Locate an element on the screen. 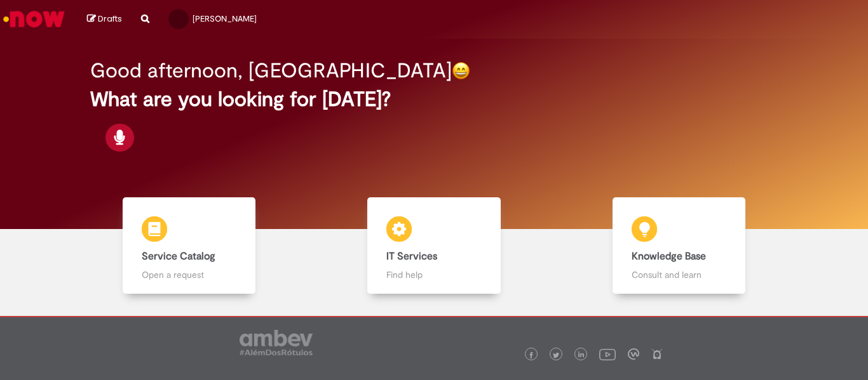  b: IT Services is located at coordinates (412, 257).